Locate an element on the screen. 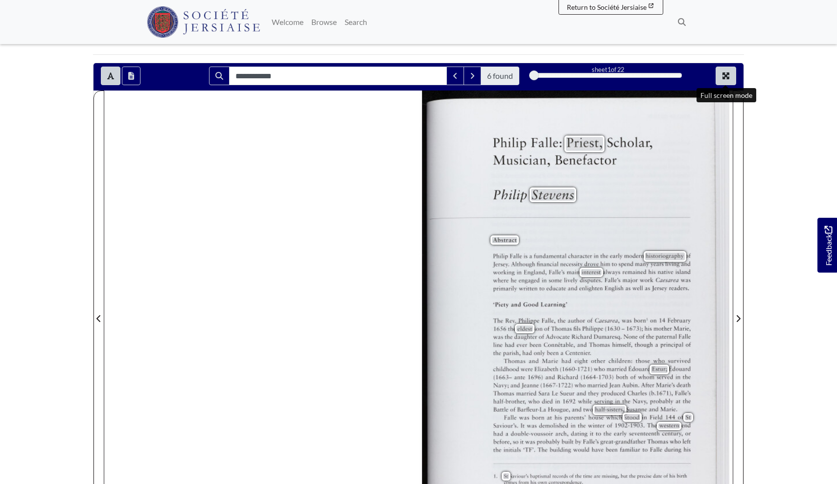 The height and width of the screenshot is (484, 837). span: have is located at coordinates (597, 450).